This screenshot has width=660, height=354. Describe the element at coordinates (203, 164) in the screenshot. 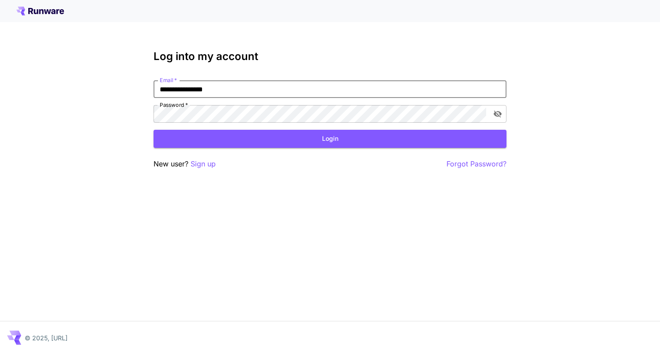

I see `p: Sign up` at that location.